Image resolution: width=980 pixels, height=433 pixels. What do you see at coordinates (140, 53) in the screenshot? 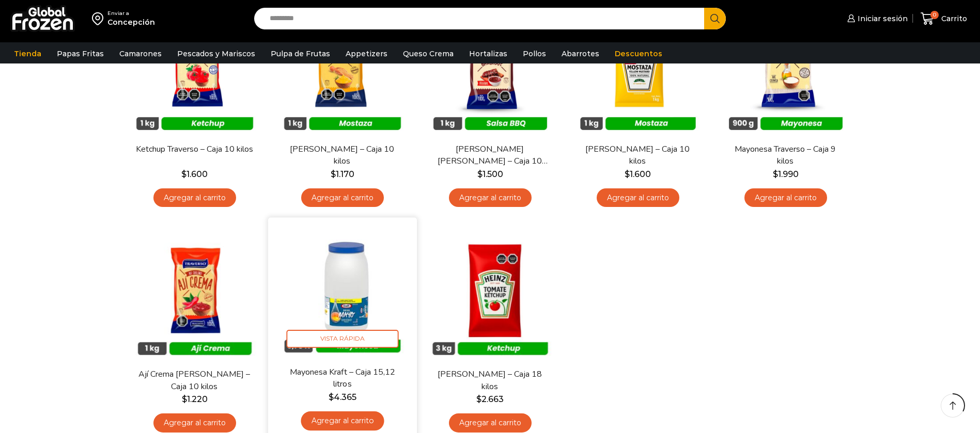
I see `a: Camarones` at bounding box center [140, 53].